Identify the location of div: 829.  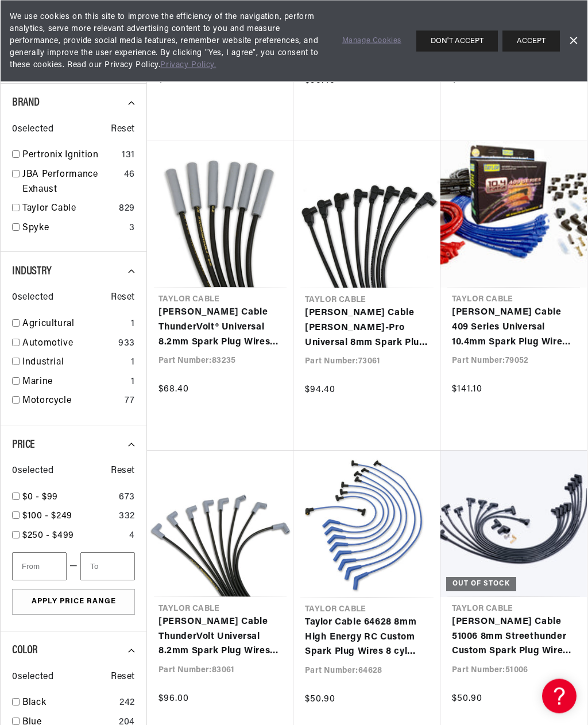
(127, 210).